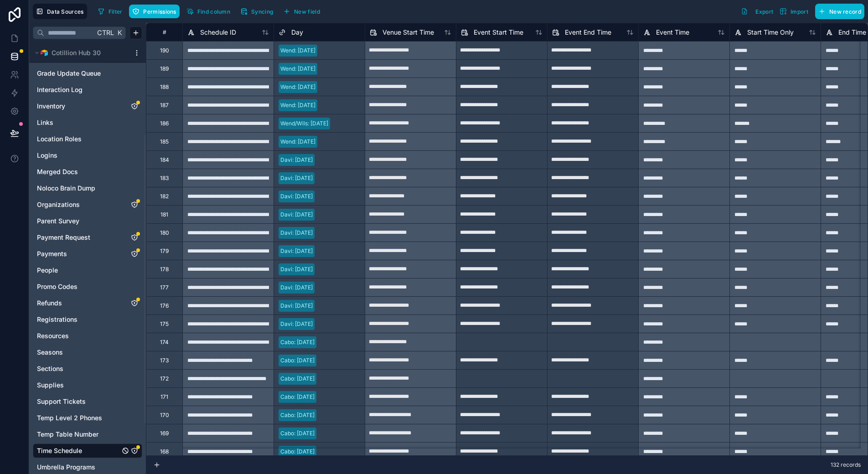 The height and width of the screenshot is (474, 868). What do you see at coordinates (51, 106) in the screenshot?
I see `span: Inventory` at bounding box center [51, 106].